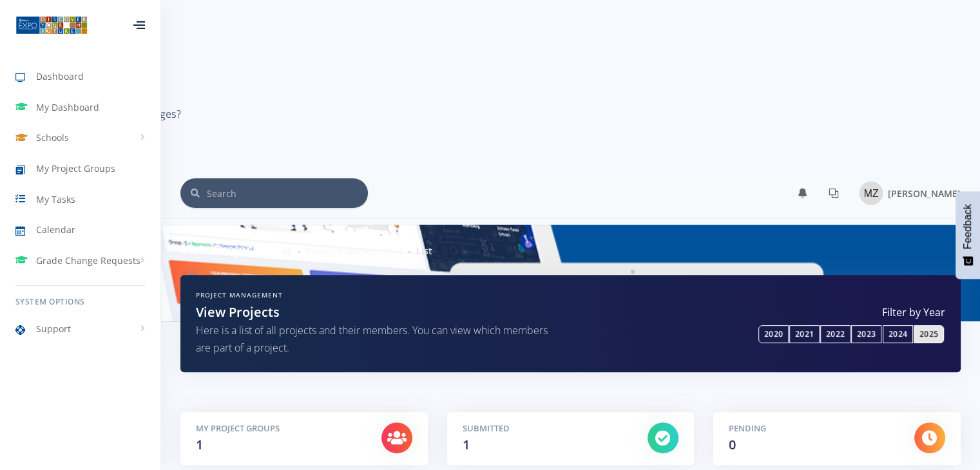  Describe the element at coordinates (354, 250) in the screenshot. I see `a: Projects Management` at that location.